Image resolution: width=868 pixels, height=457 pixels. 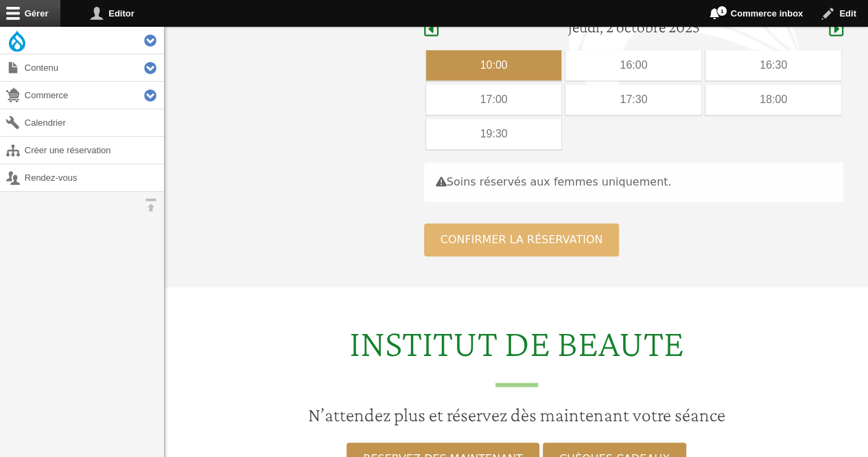 I want to click on div: 10:00, so click(x=494, y=65).